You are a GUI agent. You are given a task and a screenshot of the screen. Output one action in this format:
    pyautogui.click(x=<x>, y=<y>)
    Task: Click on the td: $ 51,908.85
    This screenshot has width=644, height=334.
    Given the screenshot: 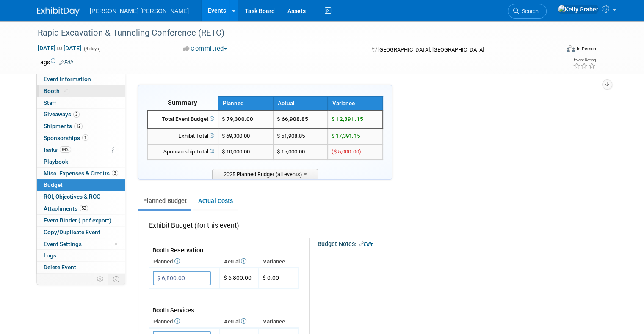 What is the action you would take?
    pyautogui.click(x=301, y=136)
    